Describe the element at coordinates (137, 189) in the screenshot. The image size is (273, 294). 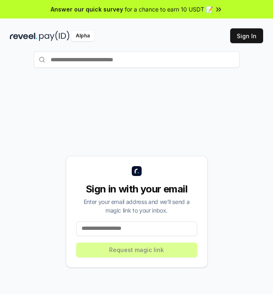
I see `div: Sign in with your email` at that location.